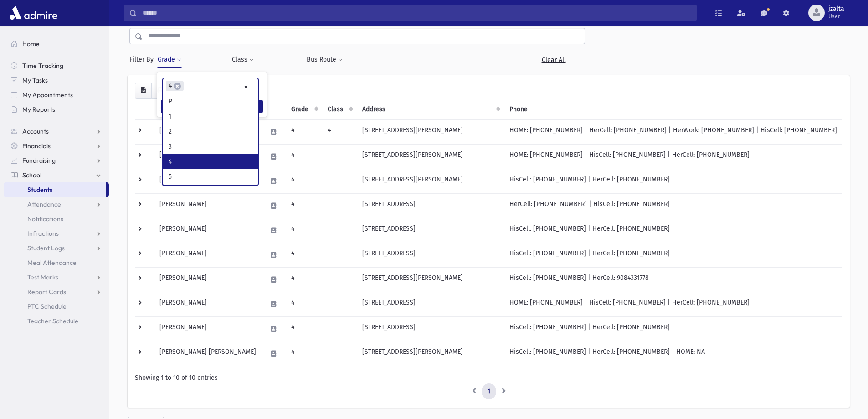 The image size is (868, 419). Describe the element at coordinates (211, 176) in the screenshot. I see `li: 5` at that location.